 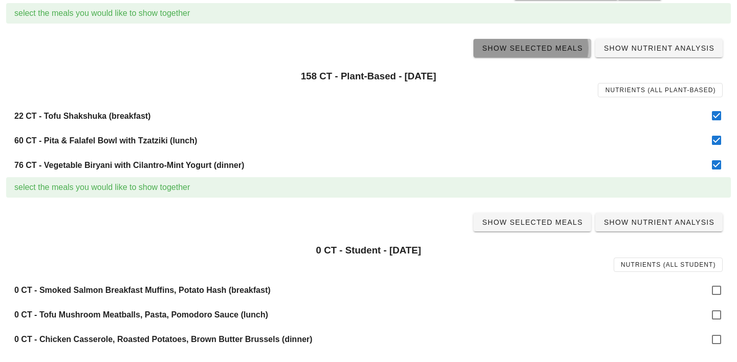 I want to click on a: Nutrients (all Plant-Based), so click(x=660, y=90).